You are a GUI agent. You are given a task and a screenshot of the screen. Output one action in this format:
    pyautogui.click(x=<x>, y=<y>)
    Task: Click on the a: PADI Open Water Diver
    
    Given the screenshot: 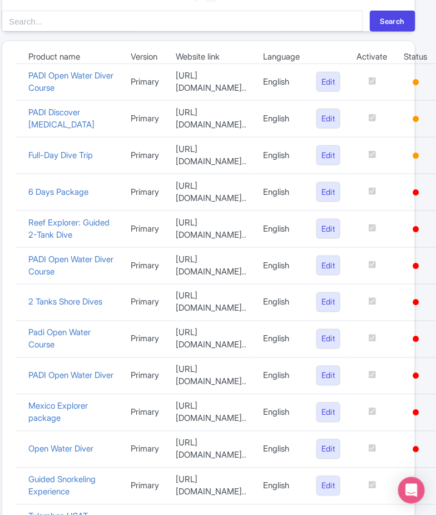 What is the action you would take?
    pyautogui.click(x=71, y=375)
    